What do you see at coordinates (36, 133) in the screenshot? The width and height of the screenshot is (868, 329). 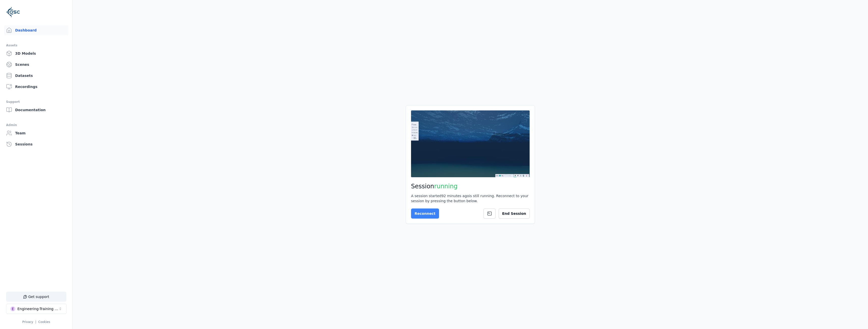 I see `a: Team` at bounding box center [36, 133].